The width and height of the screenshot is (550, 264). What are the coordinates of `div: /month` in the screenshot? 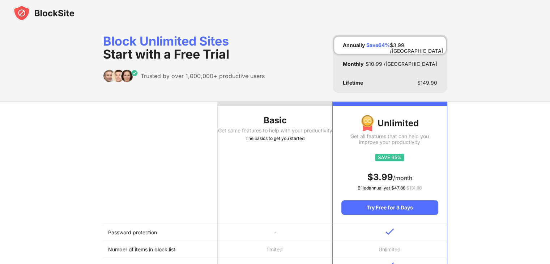 It's located at (390, 177).